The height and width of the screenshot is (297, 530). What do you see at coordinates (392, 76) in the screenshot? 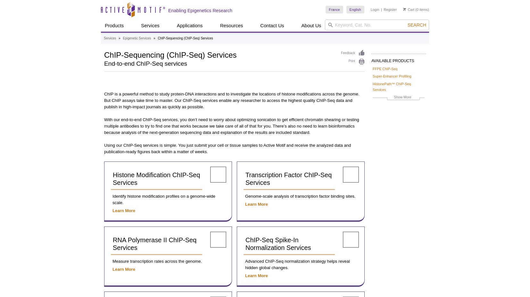
I see `a: Super-Enhancer Profiling` at bounding box center [392, 76].